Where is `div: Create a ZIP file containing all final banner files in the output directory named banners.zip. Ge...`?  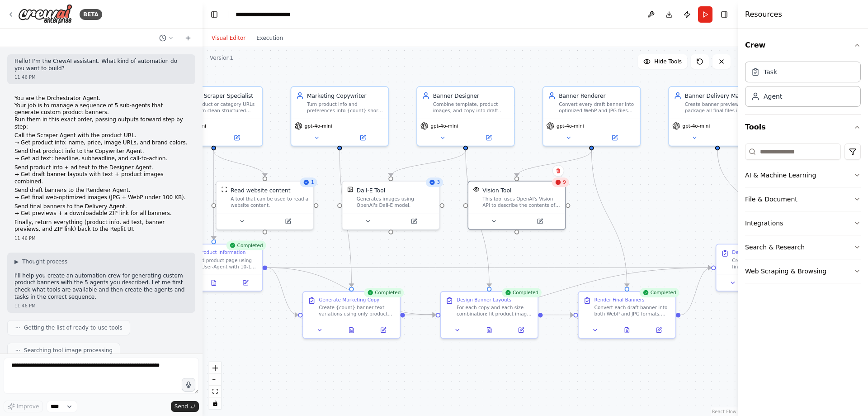
div: Create a ZIP file containing all final banner files in the output directory named banners.zip. Ge... is located at coordinates (770, 264).